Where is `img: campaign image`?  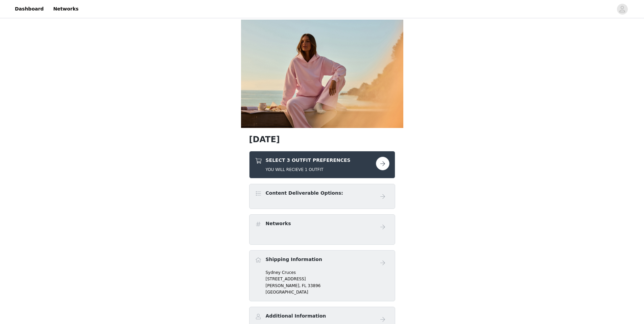 img: campaign image is located at coordinates (322, 74).